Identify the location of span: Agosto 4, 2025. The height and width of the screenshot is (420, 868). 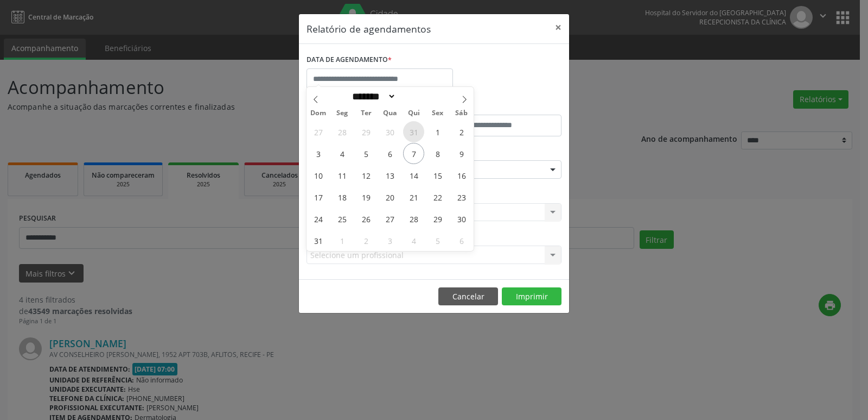
(342, 153).